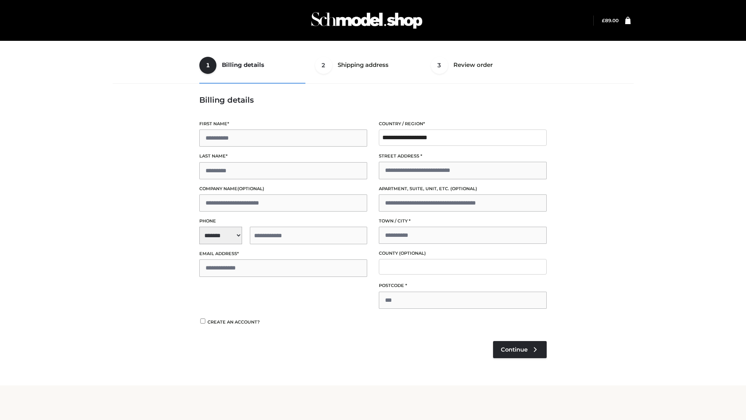 This screenshot has height=420, width=746. Describe the element at coordinates (463, 221) in the screenshot. I see `label: Town / City` at that location.